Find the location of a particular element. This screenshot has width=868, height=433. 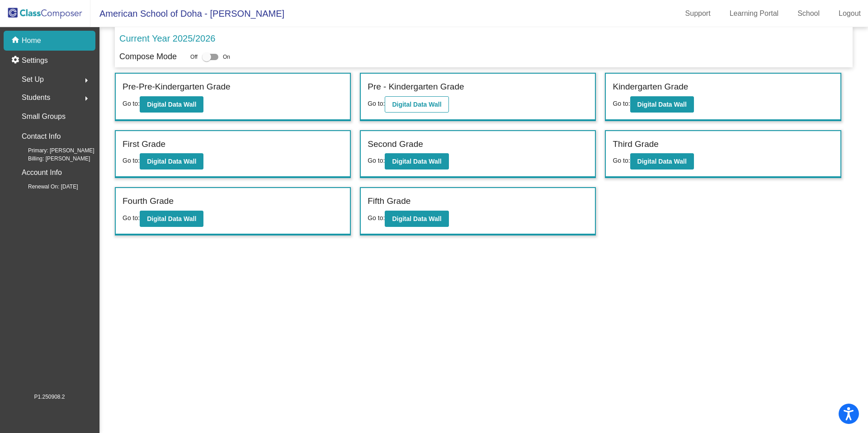

p: Home is located at coordinates (31, 40).